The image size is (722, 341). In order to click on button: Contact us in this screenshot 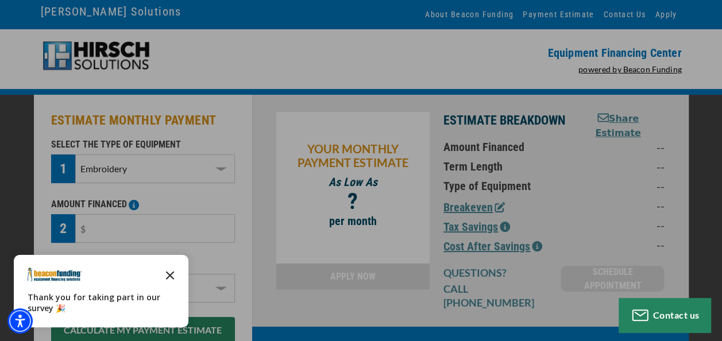, I will do `click(665, 316)`.